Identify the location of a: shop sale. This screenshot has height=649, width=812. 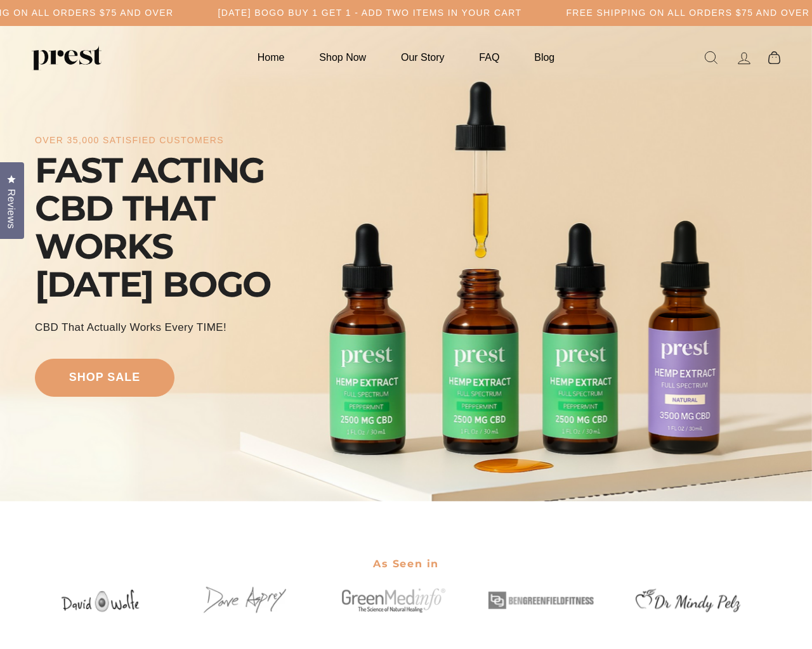
(105, 378).